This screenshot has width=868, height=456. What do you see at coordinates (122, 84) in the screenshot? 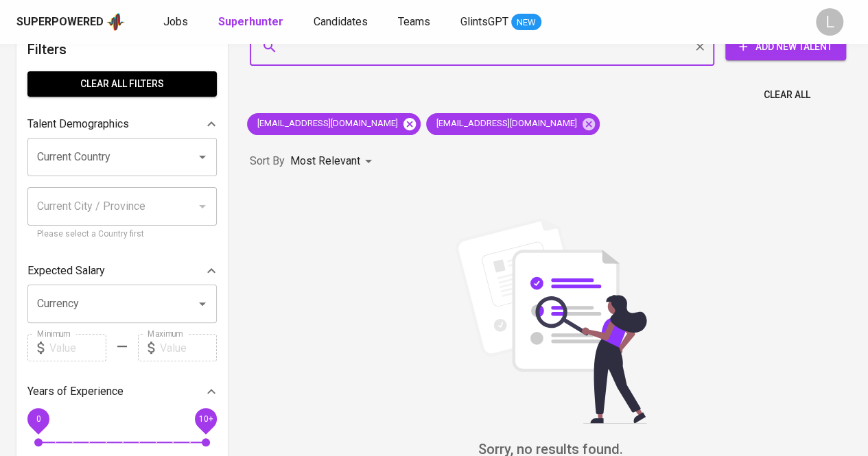
I see `button: Clear All filters` at bounding box center [122, 84].